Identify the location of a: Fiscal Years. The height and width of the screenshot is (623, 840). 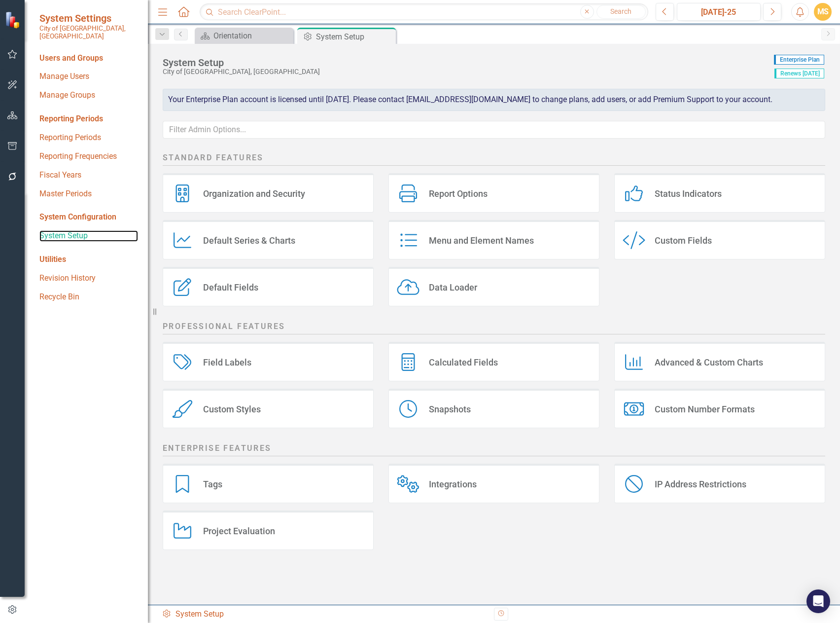
(89, 175).